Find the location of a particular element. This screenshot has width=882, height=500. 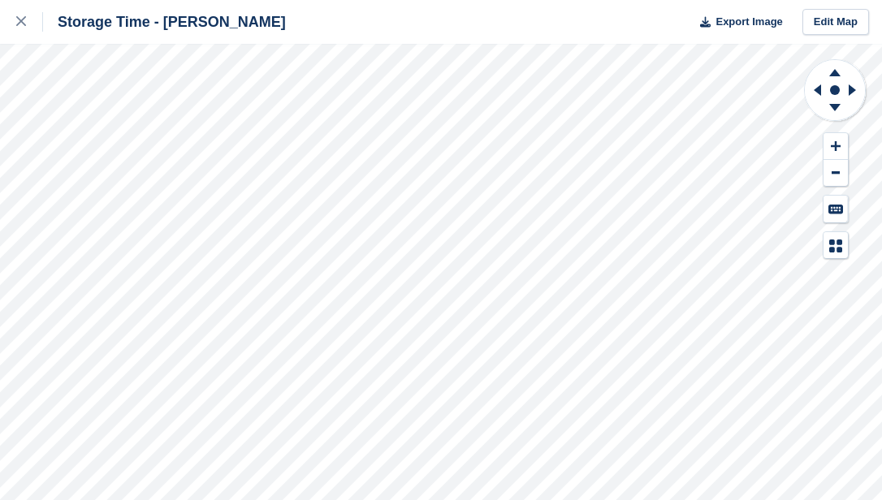

button: Export Image is located at coordinates (737, 22).